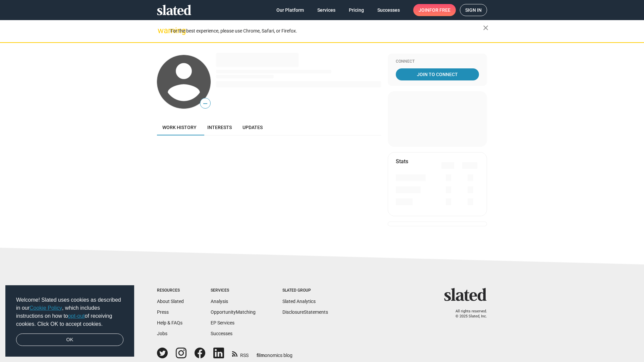  I want to click on p: All rights reserved. © 2025 Slated, Inc., so click(468, 314).